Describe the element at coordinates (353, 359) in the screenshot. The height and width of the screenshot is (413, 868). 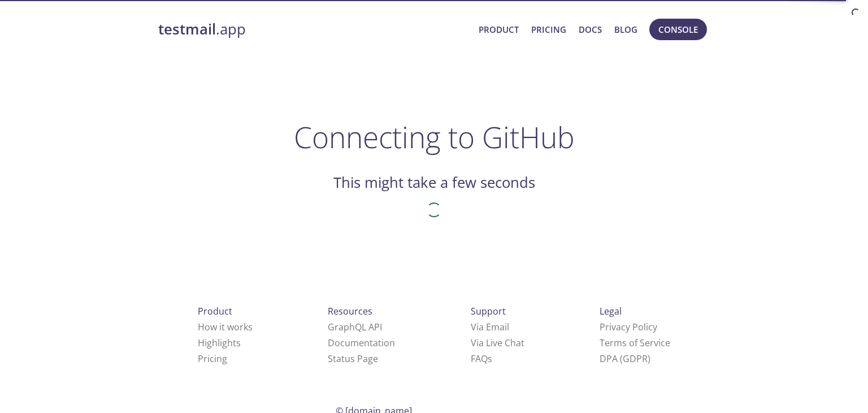
I see `a: Status Page` at that location.